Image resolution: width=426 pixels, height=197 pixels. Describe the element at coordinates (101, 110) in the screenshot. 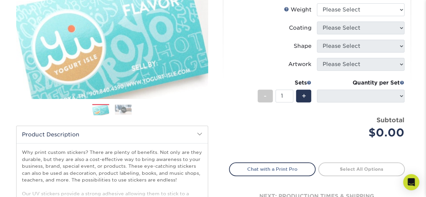

I see `img: Stickers 01` at that location.